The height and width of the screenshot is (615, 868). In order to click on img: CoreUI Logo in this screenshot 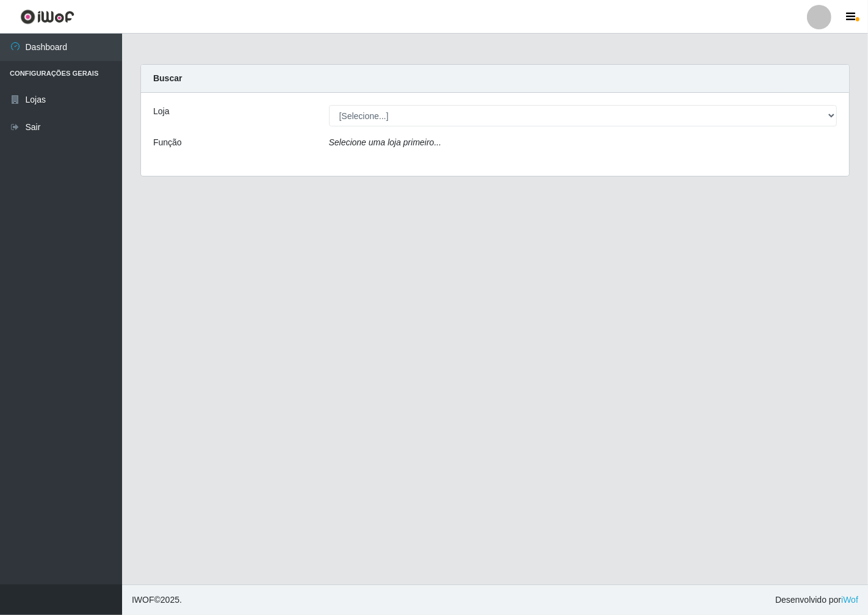, I will do `click(47, 17)`.